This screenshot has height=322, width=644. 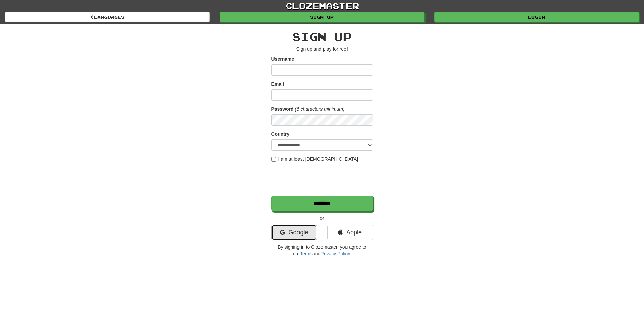 I want to click on a: Privacy Policy, so click(x=335, y=254).